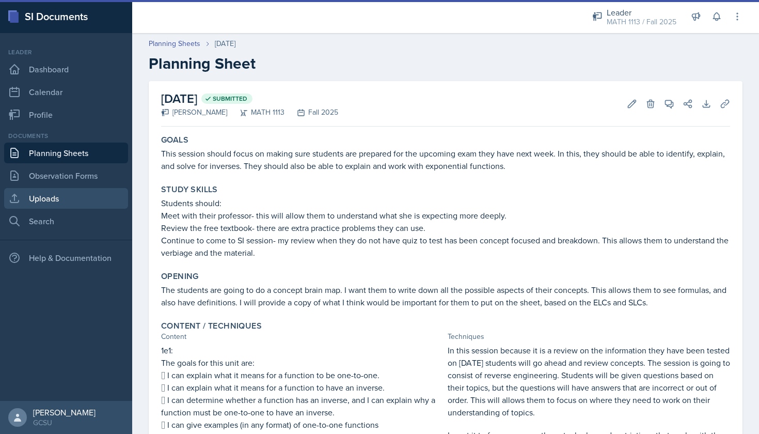 Image resolution: width=759 pixels, height=434 pixels. I want to click on a: Profile, so click(66, 115).